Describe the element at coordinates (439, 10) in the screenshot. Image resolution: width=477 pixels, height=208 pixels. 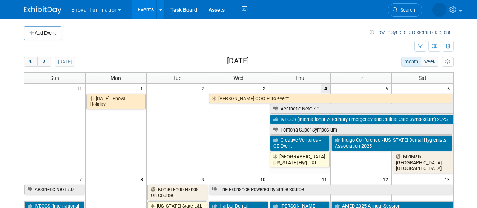
I see `img: Sarah Swinick` at that location.